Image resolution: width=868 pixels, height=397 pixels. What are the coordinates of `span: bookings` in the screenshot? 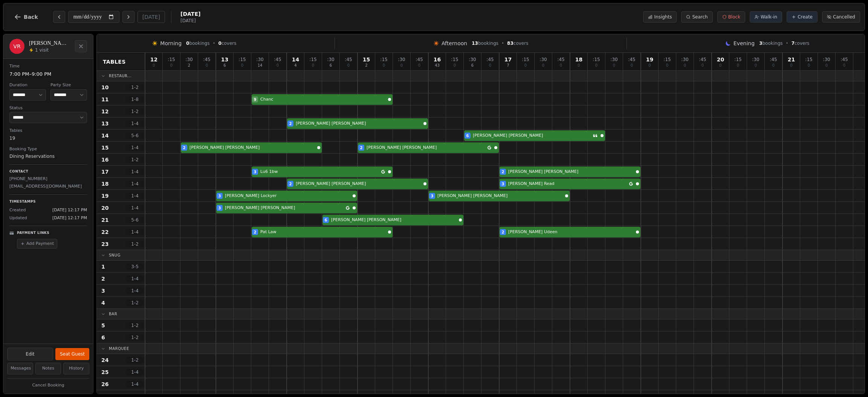 It's located at (484, 43).